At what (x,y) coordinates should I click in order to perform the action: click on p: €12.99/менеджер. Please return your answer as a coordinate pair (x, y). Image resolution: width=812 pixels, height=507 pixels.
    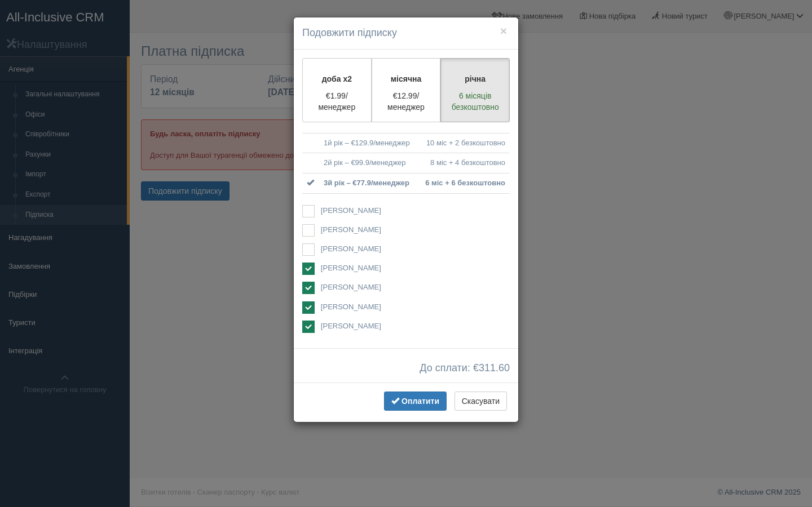
    Looking at the image, I should click on (406, 101).